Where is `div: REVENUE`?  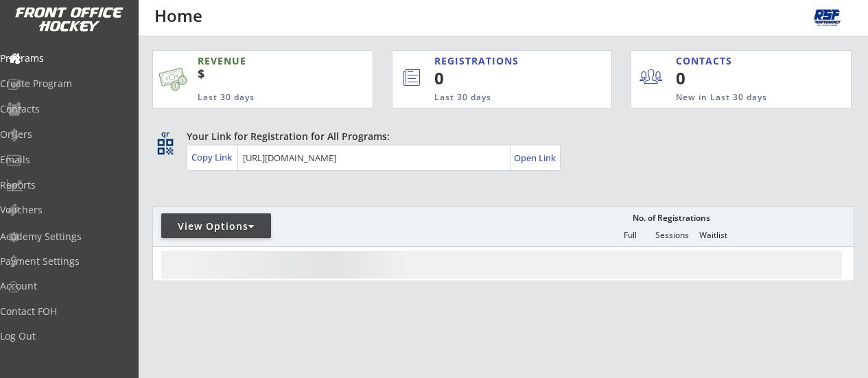 div: REVENUE is located at coordinates (256, 61).